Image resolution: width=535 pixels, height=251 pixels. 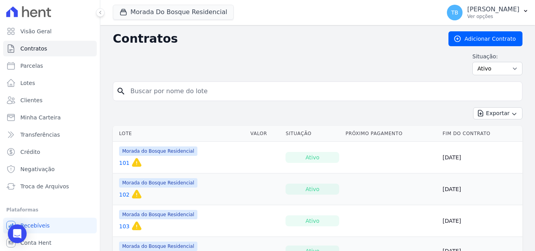 What do you see at coordinates (274, 39) in the screenshot?
I see `h2: Contratos` at bounding box center [274, 39].